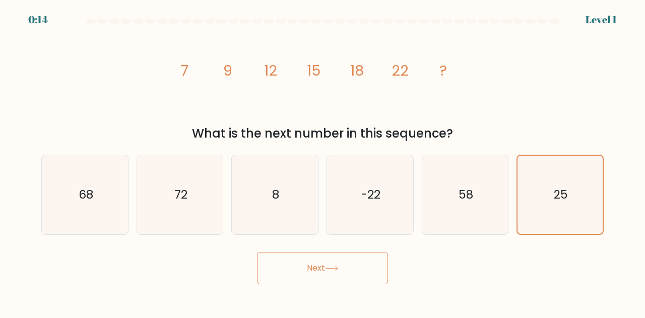  Describe the element at coordinates (322, 268) in the screenshot. I see `button: Next` at that location.